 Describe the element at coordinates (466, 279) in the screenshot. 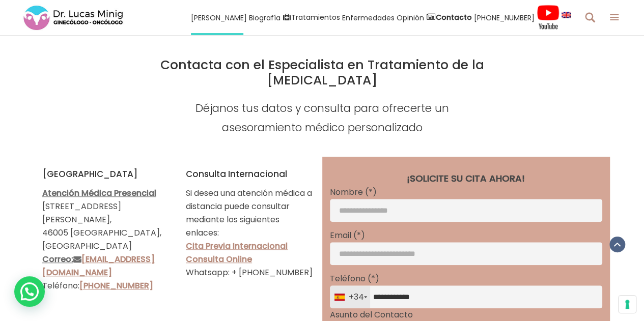

I see `p: Teléfono (*)` at that location.